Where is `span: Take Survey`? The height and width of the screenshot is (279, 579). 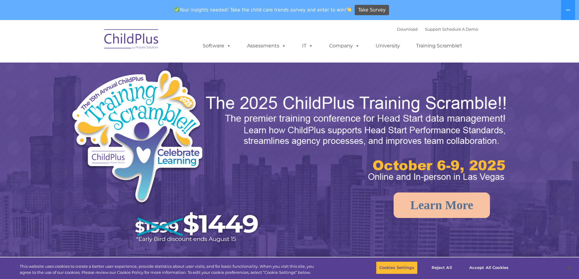
span: Take Survey is located at coordinates (372, 10).